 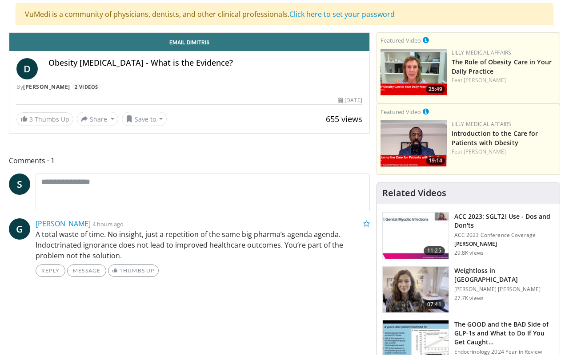 What do you see at coordinates (31, 119) in the screenshot?
I see `span: 3` at bounding box center [31, 119].